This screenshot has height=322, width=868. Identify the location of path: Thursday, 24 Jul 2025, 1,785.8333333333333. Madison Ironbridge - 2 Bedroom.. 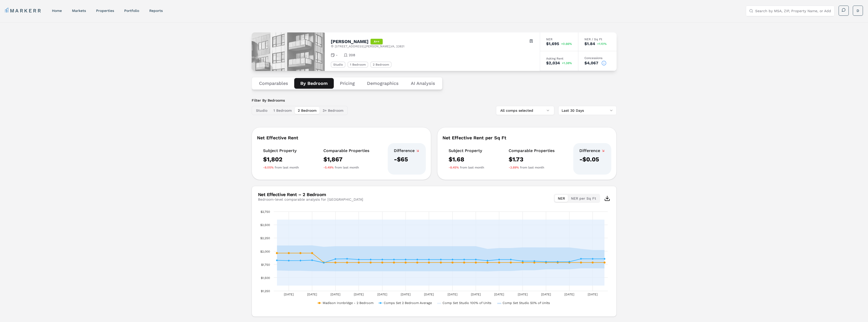
(382, 263).